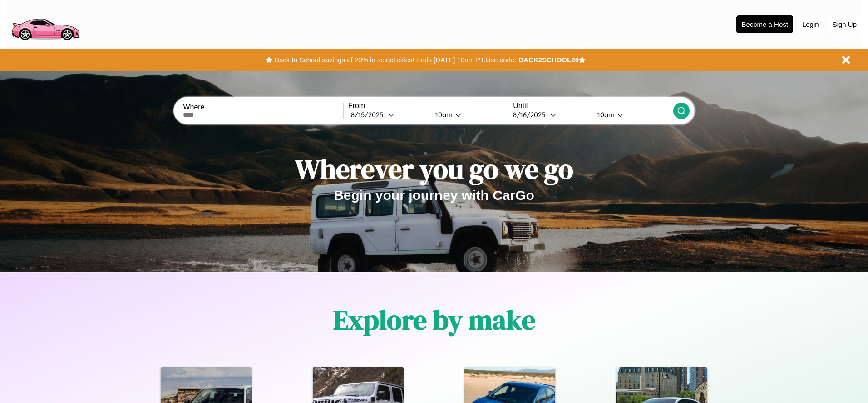 Image resolution: width=868 pixels, height=403 pixels. What do you see at coordinates (388, 115) in the screenshot?
I see `button: 8/15/2025` at bounding box center [388, 115].